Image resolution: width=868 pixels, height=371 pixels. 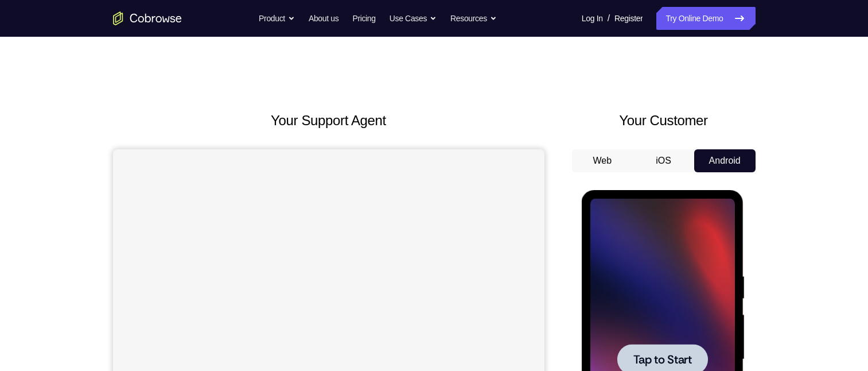 I want to click on span: Tap to Start, so click(x=81, y=169).